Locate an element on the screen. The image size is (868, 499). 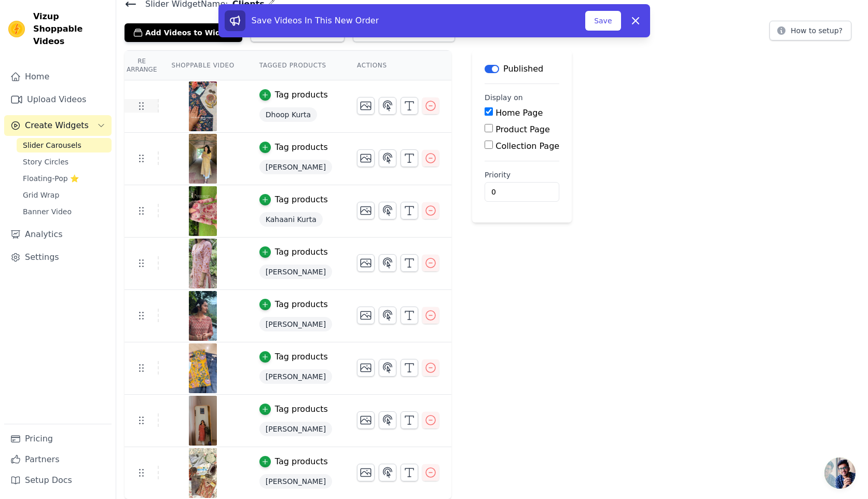
span: Story Circles is located at coordinates (45, 161).